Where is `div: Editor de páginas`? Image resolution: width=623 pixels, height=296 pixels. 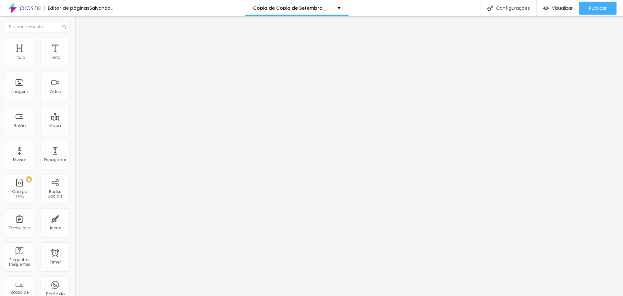
div: Editor de páginas is located at coordinates (67, 8).